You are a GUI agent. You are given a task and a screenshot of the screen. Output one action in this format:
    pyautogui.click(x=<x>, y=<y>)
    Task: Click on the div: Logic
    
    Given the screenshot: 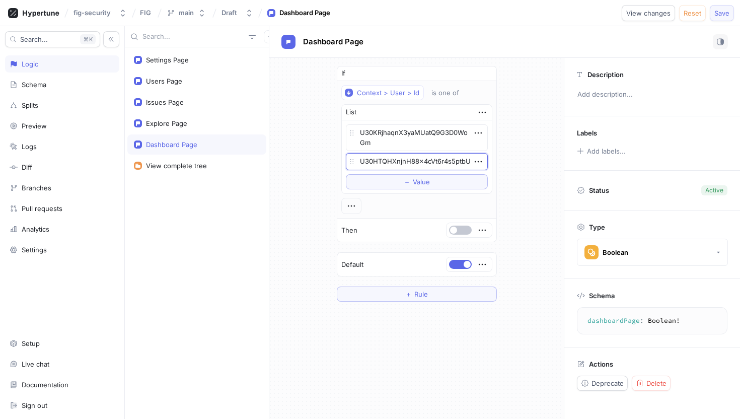 What is the action you would take?
    pyautogui.click(x=30, y=64)
    